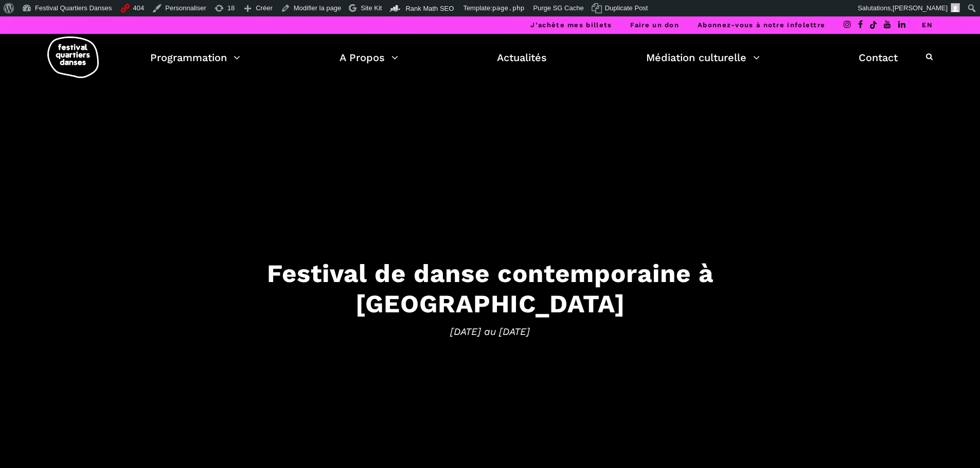 Image resolution: width=980 pixels, height=468 pixels. What do you see at coordinates (927, 25) in the screenshot?
I see `a: EN` at bounding box center [927, 25].